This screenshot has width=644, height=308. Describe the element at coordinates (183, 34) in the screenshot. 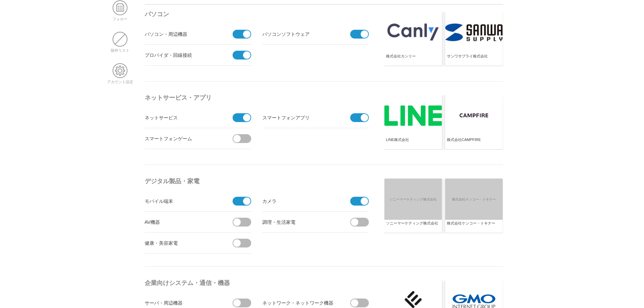

I see `div: パソコン・周辺機器` at that location.